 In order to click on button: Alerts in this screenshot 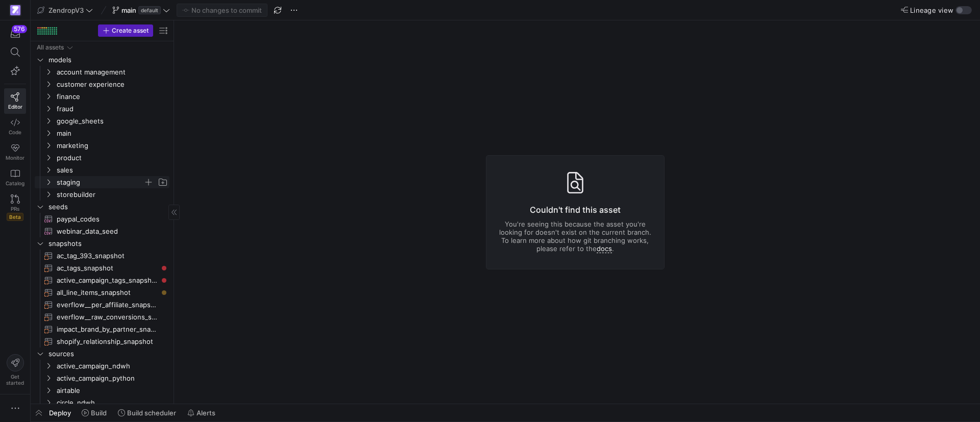, I will do `click(201, 413)`.